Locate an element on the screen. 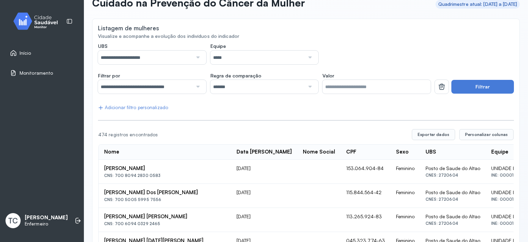  span: Equipe is located at coordinates (218, 46).